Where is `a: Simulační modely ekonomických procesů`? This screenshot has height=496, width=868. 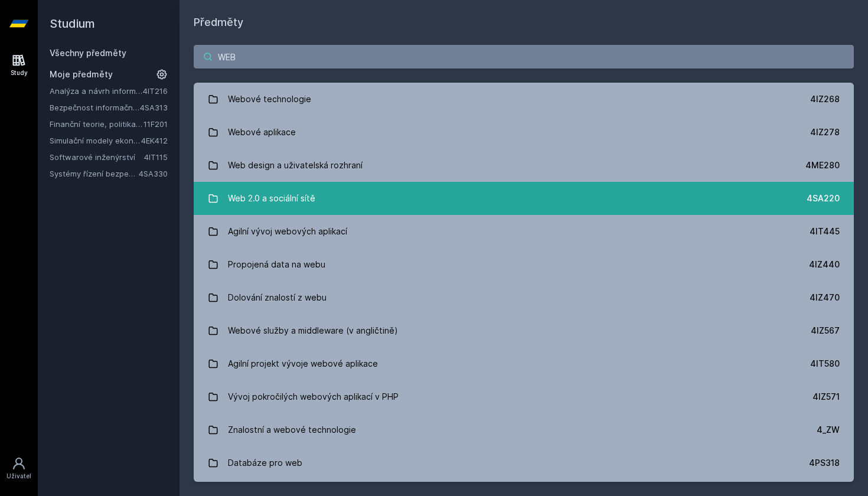
a: Simulační modely ekonomických procesů is located at coordinates (95, 140).